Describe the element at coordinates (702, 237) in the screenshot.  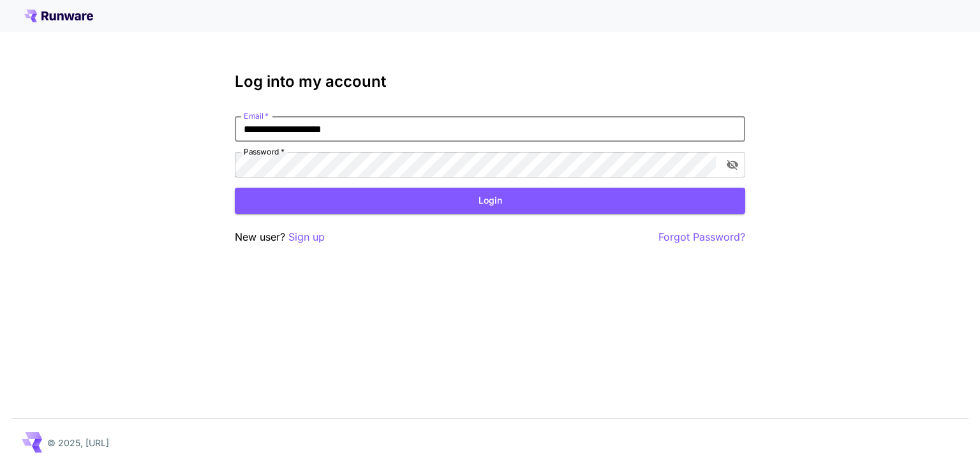
I see `p: Forgot Password?` at that location.